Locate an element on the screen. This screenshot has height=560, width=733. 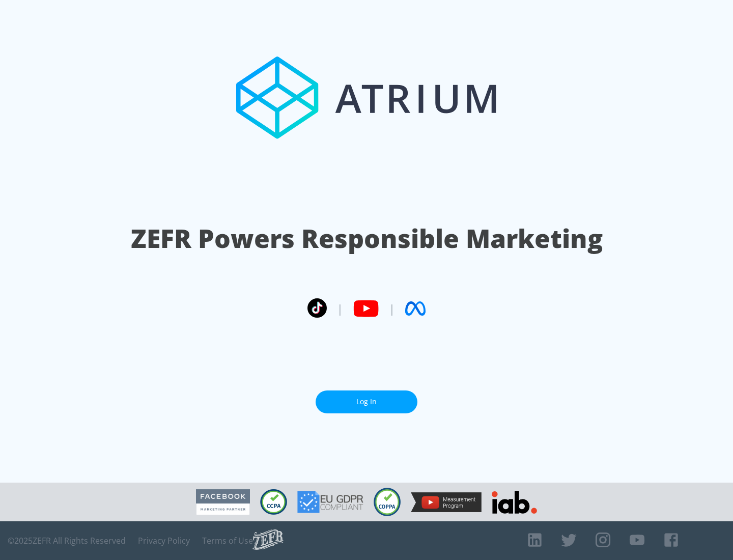
img: CCPA Compliant is located at coordinates (273, 502).